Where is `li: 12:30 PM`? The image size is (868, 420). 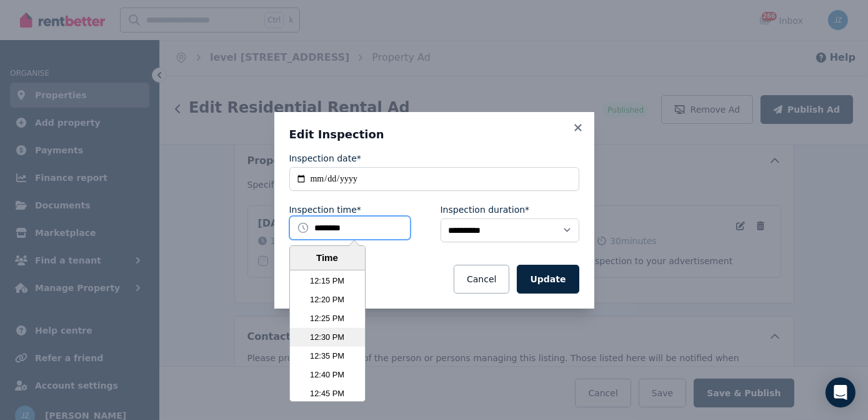
li: 12:30 PM is located at coordinates (328, 337).